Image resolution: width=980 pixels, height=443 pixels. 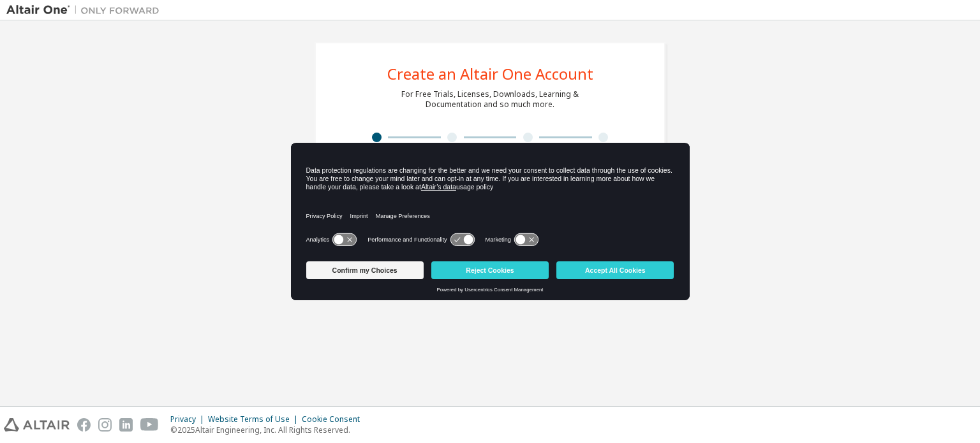 I want to click on img: instagram.svg, so click(x=104, y=424).